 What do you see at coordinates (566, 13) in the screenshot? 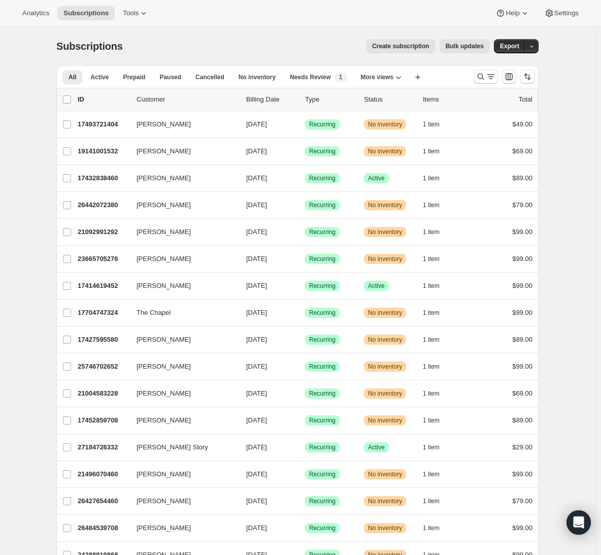
I see `span: Settings` at bounding box center [566, 13].